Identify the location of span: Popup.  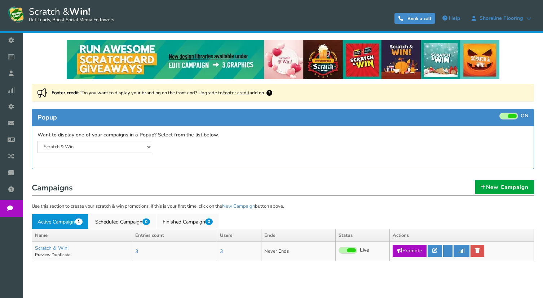
(47, 117).